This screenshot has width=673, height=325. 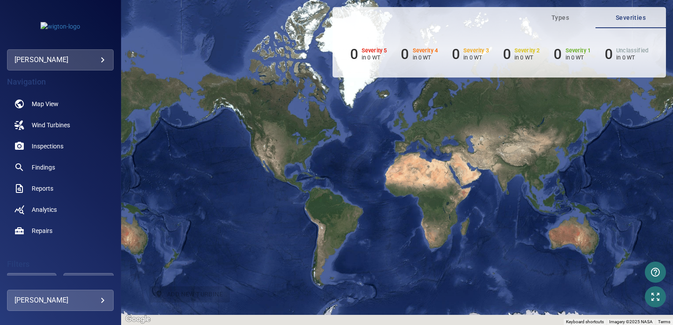 I want to click on h6: Unclassified, so click(x=632, y=51).